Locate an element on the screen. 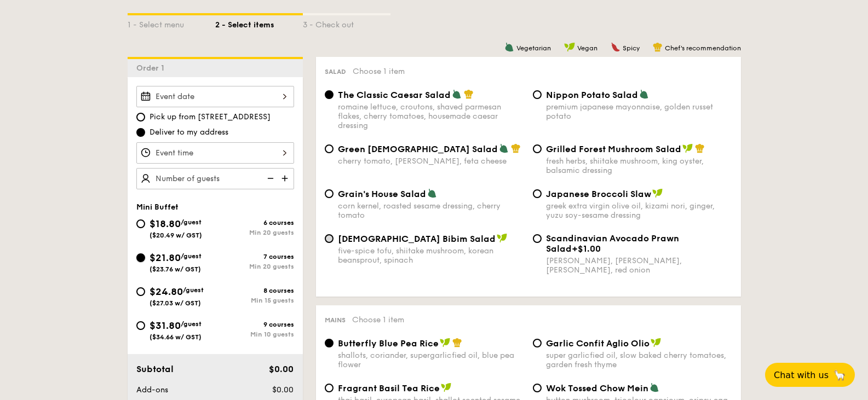 The width and height of the screenshot is (868, 400). span: Add-ons is located at coordinates (152, 389).